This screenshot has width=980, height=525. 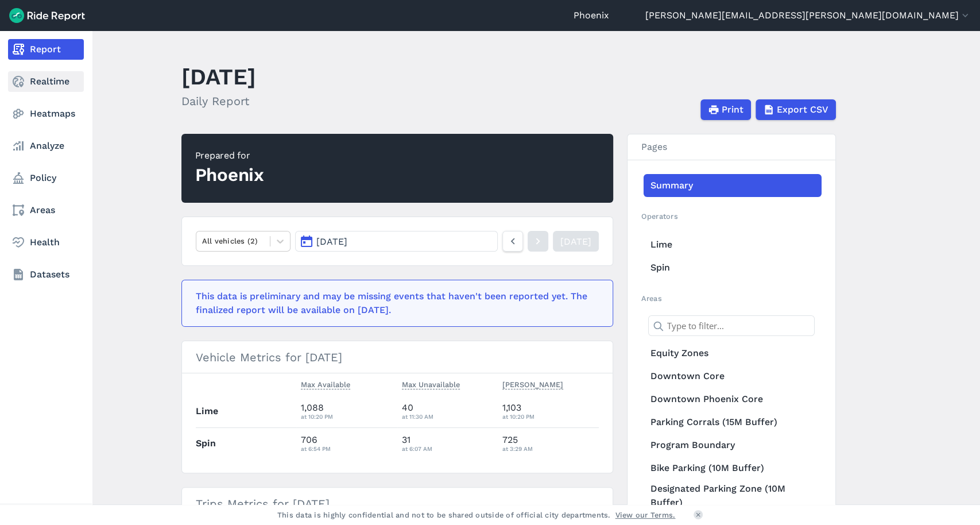 What do you see at coordinates (47, 16) in the screenshot?
I see `img: Ride Report` at bounding box center [47, 16].